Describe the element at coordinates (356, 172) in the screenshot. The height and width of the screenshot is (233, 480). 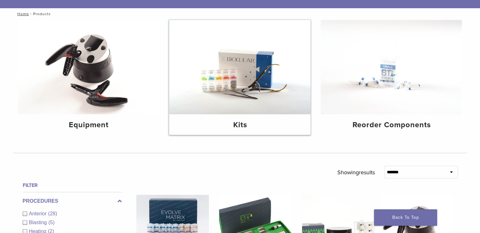
I see `p: Showing results` at that location.